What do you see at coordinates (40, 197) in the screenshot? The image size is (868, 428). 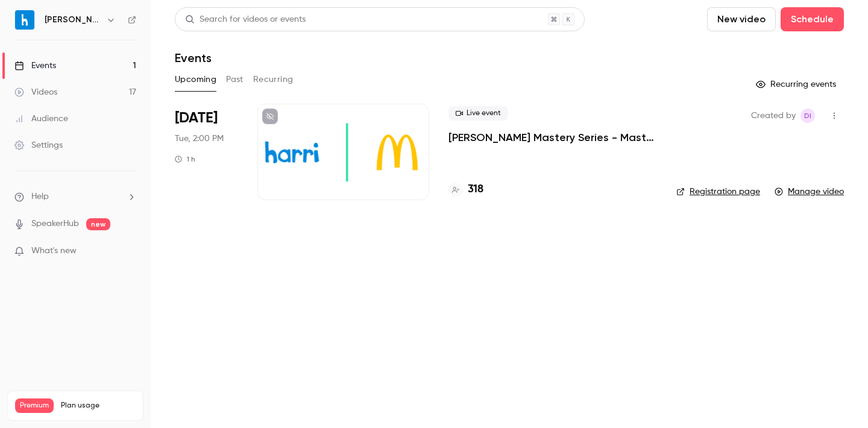 I see `span: Help` at bounding box center [40, 197].